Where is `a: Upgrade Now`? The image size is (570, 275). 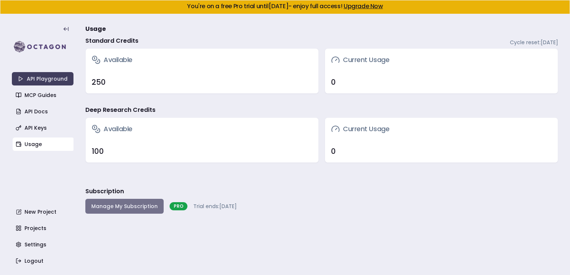 a: Upgrade Now is located at coordinates (364, 6).